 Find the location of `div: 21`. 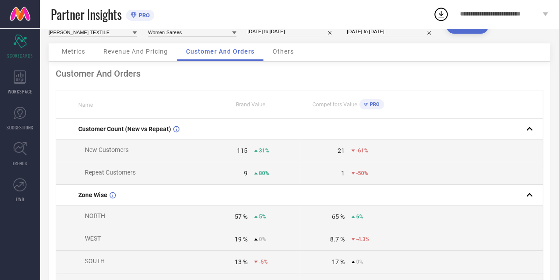

div: 21 is located at coordinates (341, 150).